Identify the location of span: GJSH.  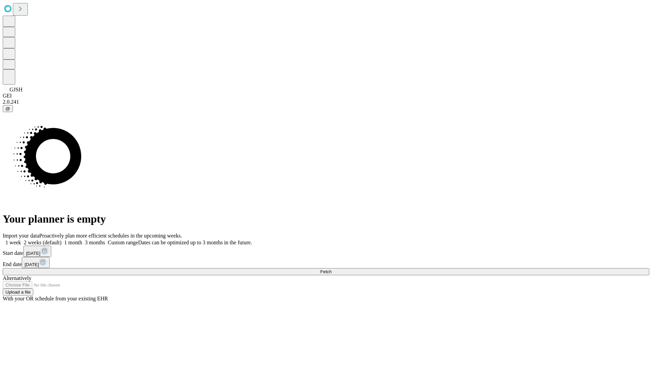
(16, 89).